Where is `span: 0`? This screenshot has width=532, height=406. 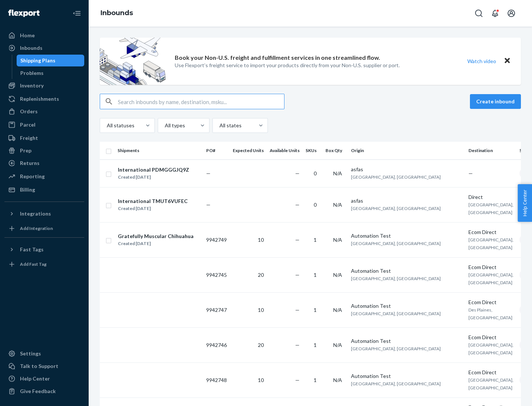 span: 0 is located at coordinates (315, 204).